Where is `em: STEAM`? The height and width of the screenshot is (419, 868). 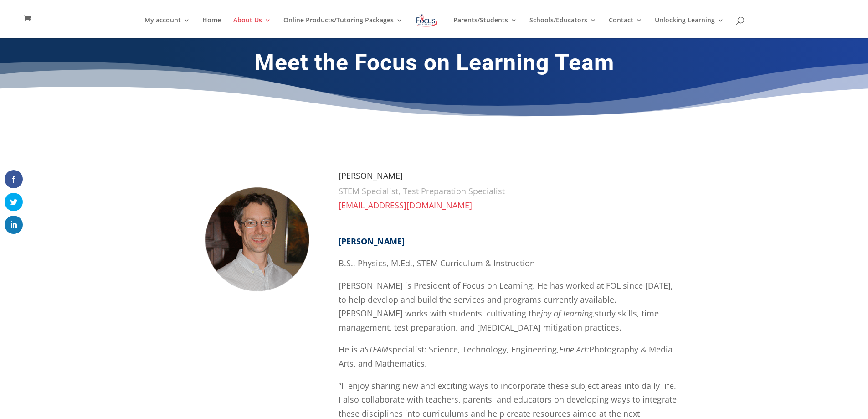 em: STEAM is located at coordinates (376, 349).